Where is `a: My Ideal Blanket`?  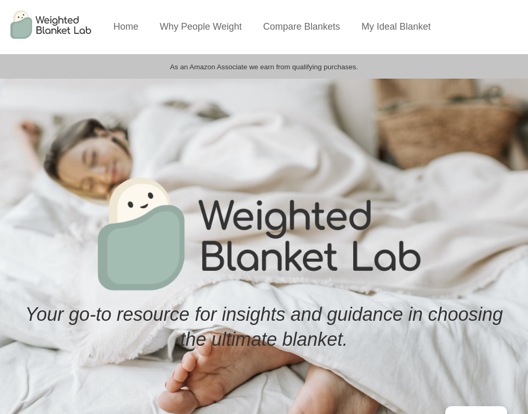 a: My Ideal Blanket is located at coordinates (396, 27).